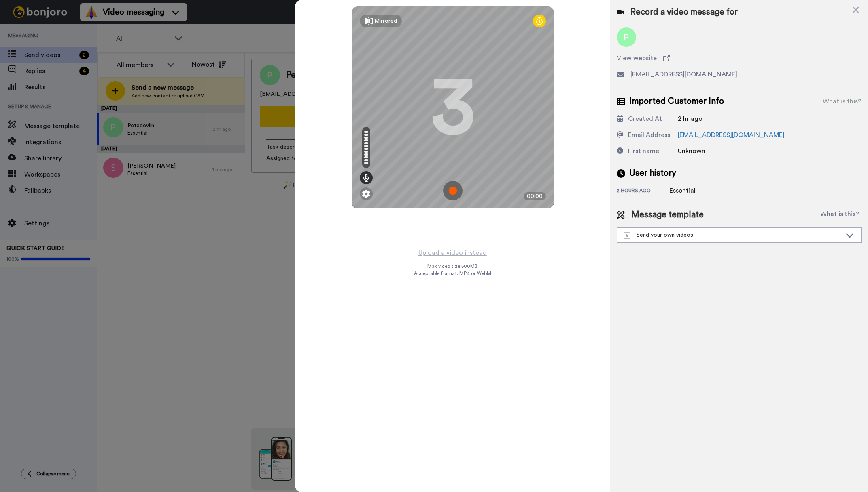 Image resolution: width=868 pixels, height=492 pixels. Describe the element at coordinates (732, 236) in the screenshot. I see `div: Send your own videos` at that location.